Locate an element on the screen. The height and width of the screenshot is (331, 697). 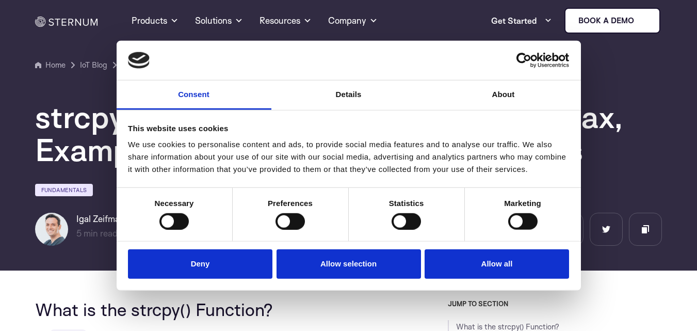
a: About is located at coordinates (504, 95).